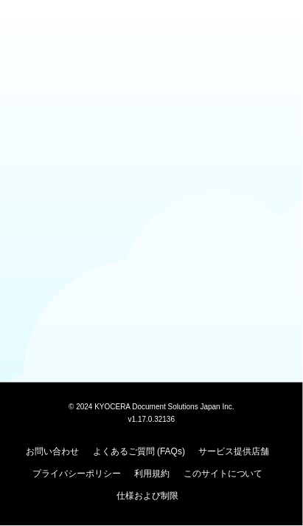  Describe the element at coordinates (151, 419) in the screenshot. I see `span: v1.17.0.32136` at that location.